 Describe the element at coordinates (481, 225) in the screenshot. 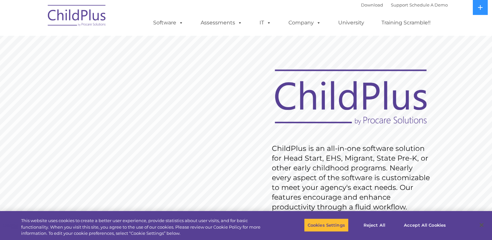

I see `button: Close` at that location.